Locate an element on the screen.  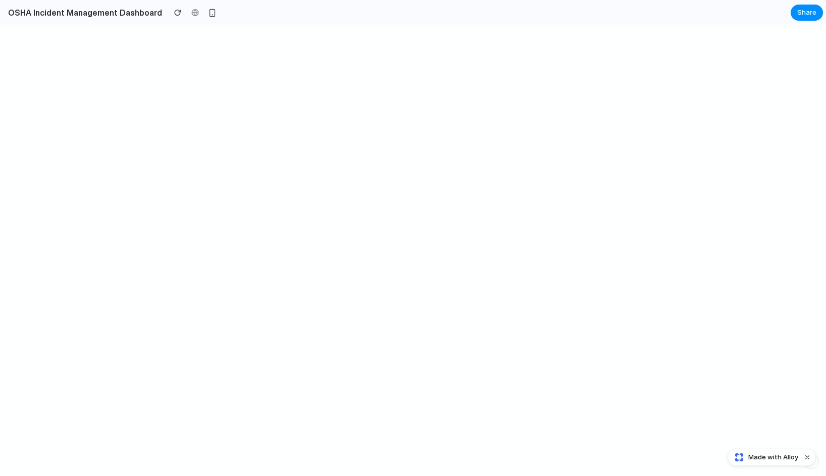
span: Share is located at coordinates (807, 13).